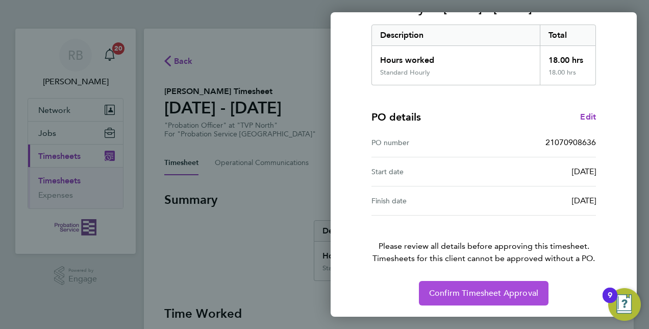 This screenshot has width=649, height=329. What do you see at coordinates (428, 201) in the screenshot?
I see `div: Finish date` at bounding box center [428, 201].